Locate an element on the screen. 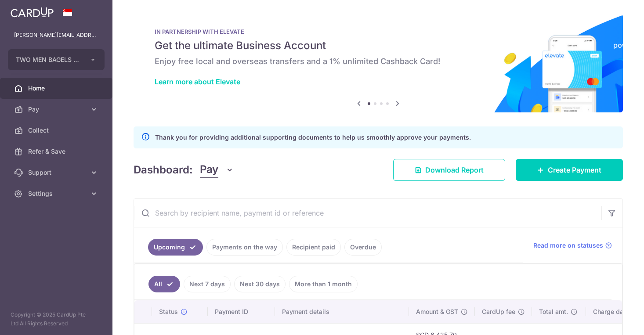 Image resolution: width=644 pixels, height=335 pixels. img: CardUp is located at coordinates (32, 12).